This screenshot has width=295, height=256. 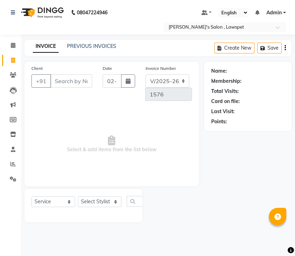 What do you see at coordinates (269, 48) in the screenshot?
I see `button: Save` at bounding box center [269, 48].